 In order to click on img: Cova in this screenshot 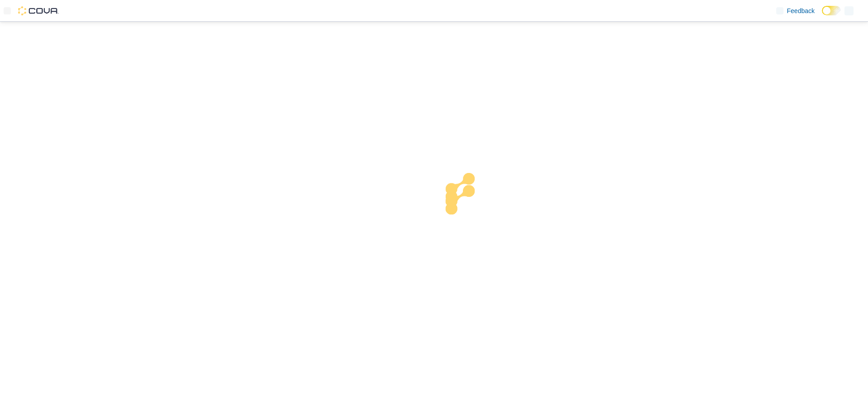, I will do `click(38, 11)`.